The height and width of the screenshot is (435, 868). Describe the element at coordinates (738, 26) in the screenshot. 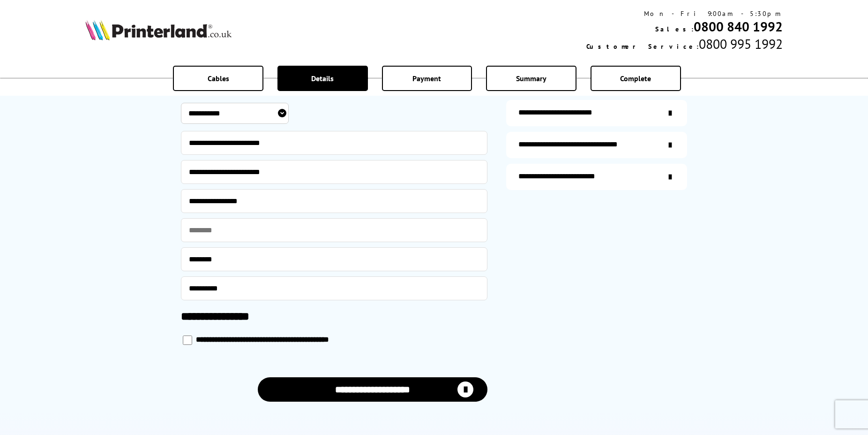

I see `a: 0800 840 1992` at that location.